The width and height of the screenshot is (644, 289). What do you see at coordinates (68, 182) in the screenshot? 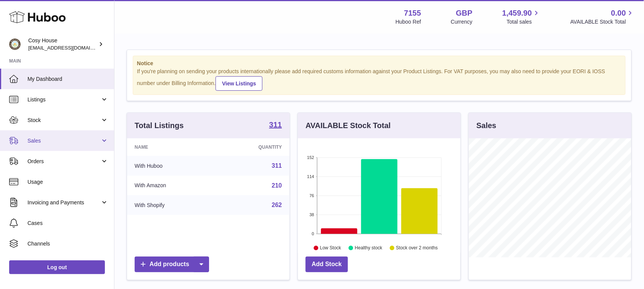
I see `span: Usage` at bounding box center [68, 182].